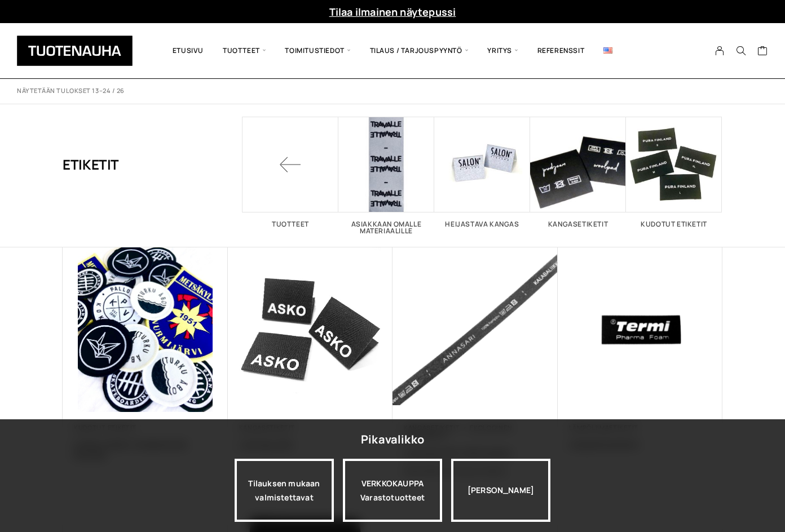  What do you see at coordinates (419, 51) in the screenshot?
I see `span: Tilaus / Tarjouspyyntö` at bounding box center [419, 51].